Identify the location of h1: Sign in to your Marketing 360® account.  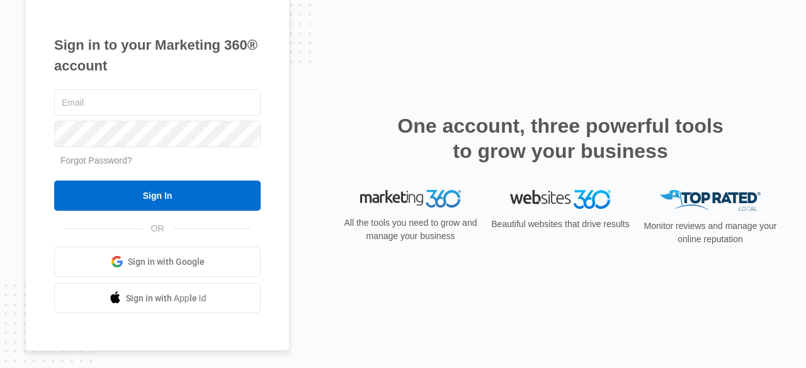
(157, 55).